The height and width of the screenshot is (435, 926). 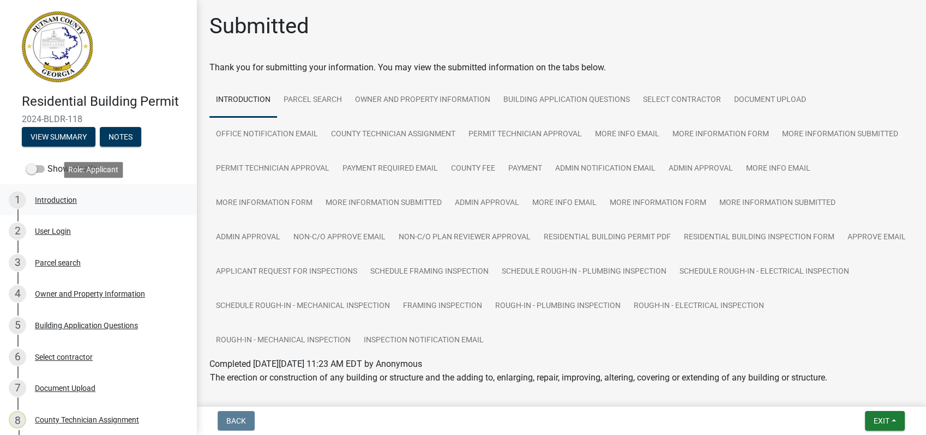 What do you see at coordinates (17, 231) in the screenshot?
I see `div: 2` at bounding box center [17, 231].